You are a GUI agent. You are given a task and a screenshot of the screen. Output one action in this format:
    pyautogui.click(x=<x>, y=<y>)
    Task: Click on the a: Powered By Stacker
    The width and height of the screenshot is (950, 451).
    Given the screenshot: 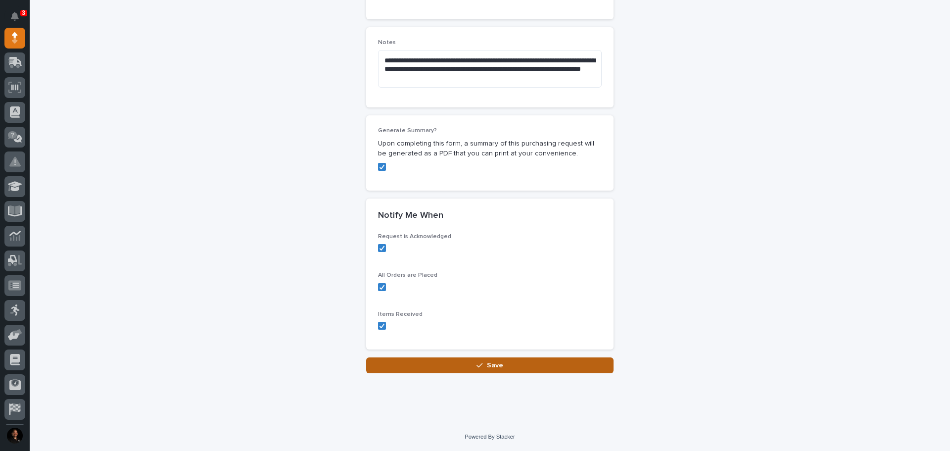 What is the action you would take?
    pyautogui.click(x=489, y=436)
    